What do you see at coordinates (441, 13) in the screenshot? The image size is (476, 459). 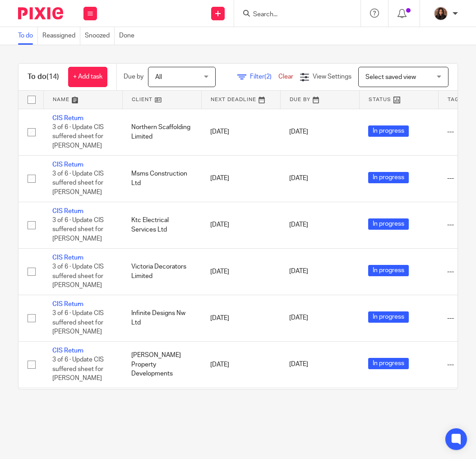 I see `img: Headshot.jpg` at bounding box center [441, 13].